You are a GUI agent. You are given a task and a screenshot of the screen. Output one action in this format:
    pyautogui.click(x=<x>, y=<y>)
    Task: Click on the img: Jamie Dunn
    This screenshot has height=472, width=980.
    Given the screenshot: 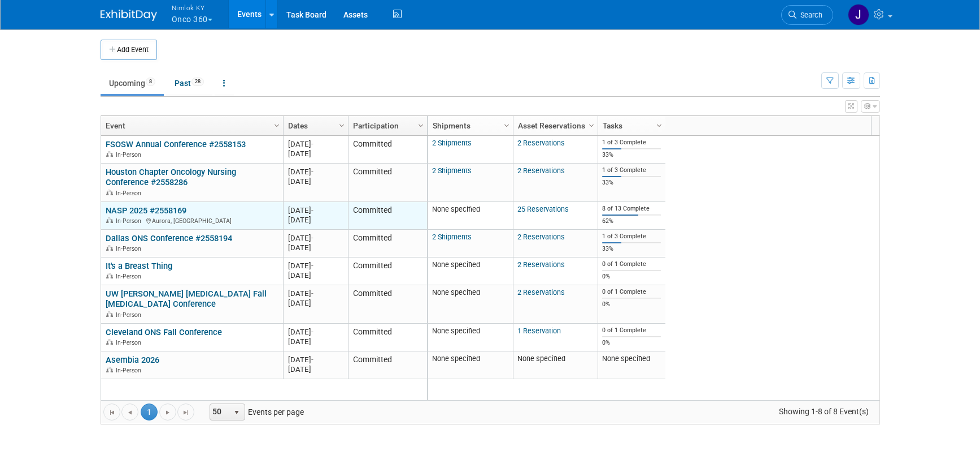 What is the action you would take?
    pyautogui.click(x=859, y=14)
    